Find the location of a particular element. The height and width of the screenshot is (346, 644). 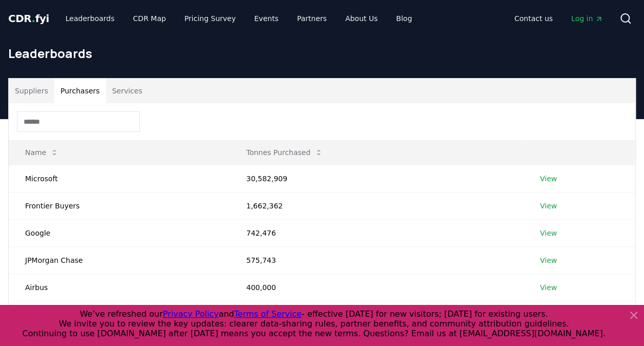

td: JPMorgan Chase is located at coordinates (120, 260).